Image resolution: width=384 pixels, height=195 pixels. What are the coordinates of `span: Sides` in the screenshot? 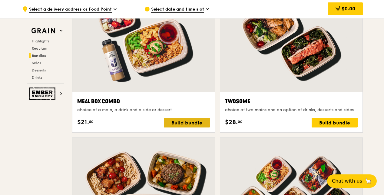 It's located at (36, 63).